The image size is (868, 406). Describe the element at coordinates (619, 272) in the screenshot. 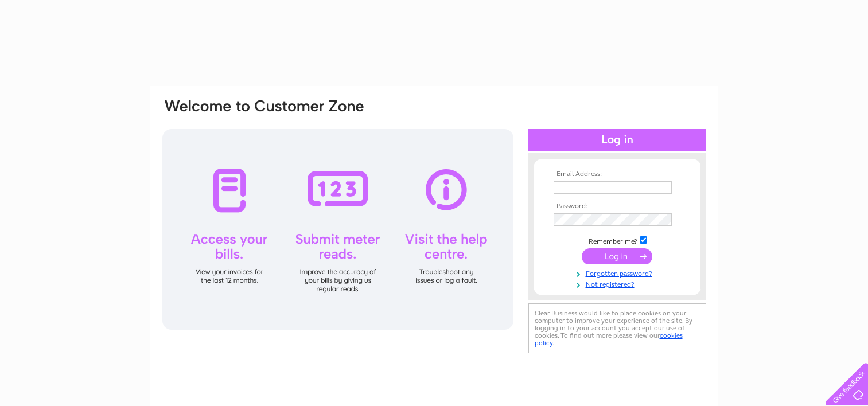

I see `a: Forgotten password?` at that location.